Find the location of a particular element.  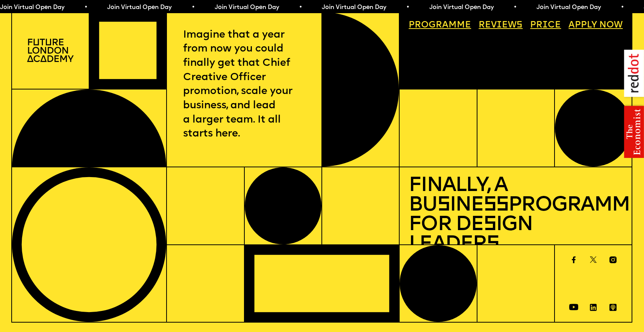

span: A is located at coordinates (571, 25).